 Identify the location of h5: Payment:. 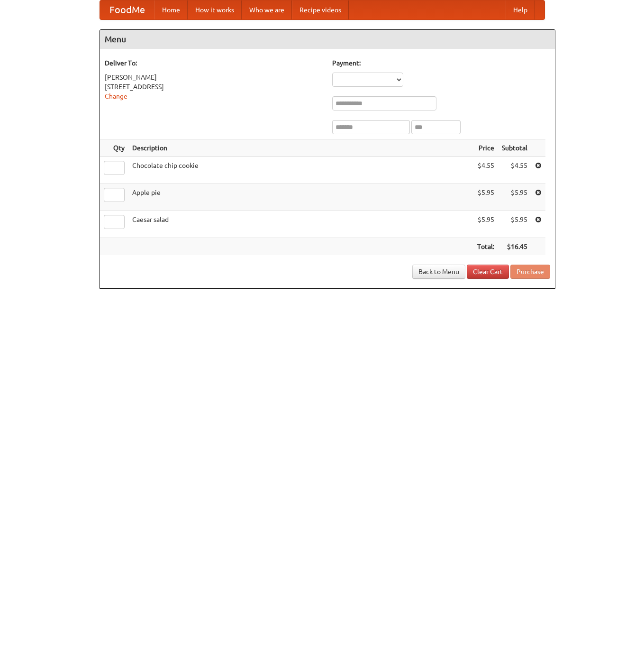
(441, 63).